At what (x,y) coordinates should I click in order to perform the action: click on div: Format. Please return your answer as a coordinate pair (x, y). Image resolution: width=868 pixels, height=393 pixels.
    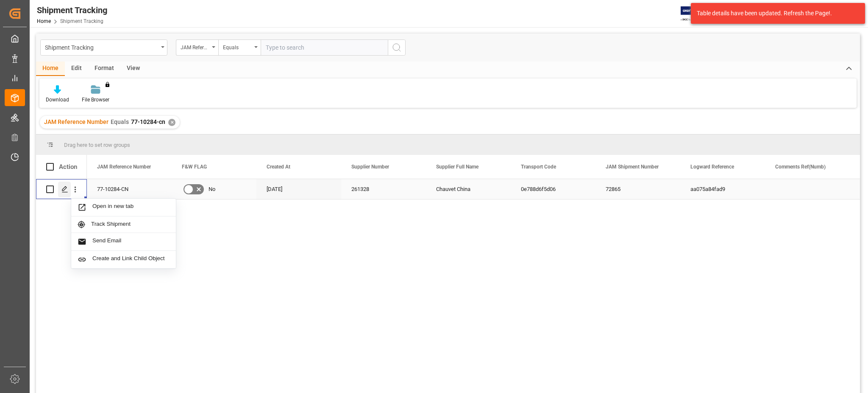
    Looking at the image, I should click on (104, 69).